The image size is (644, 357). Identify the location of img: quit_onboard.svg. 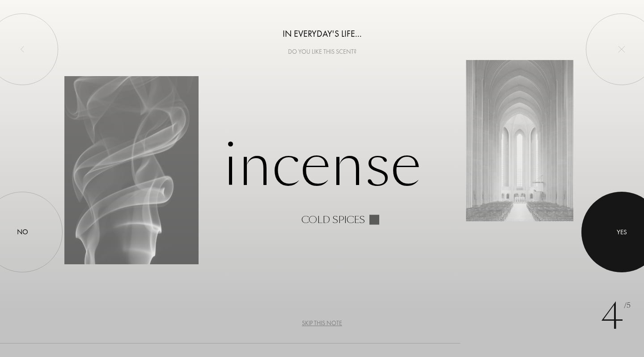
(622, 49).